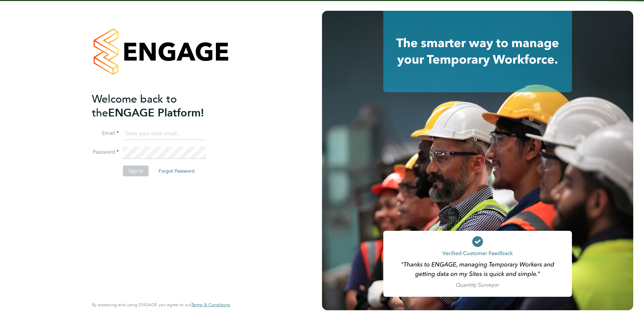  I want to click on button: Forgot Password, so click(177, 171).